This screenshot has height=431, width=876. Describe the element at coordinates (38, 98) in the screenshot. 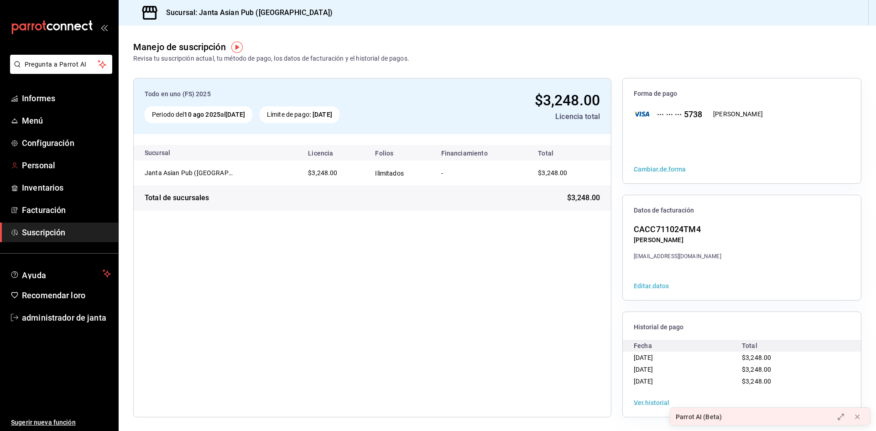

I see `font: Informes` at that location.